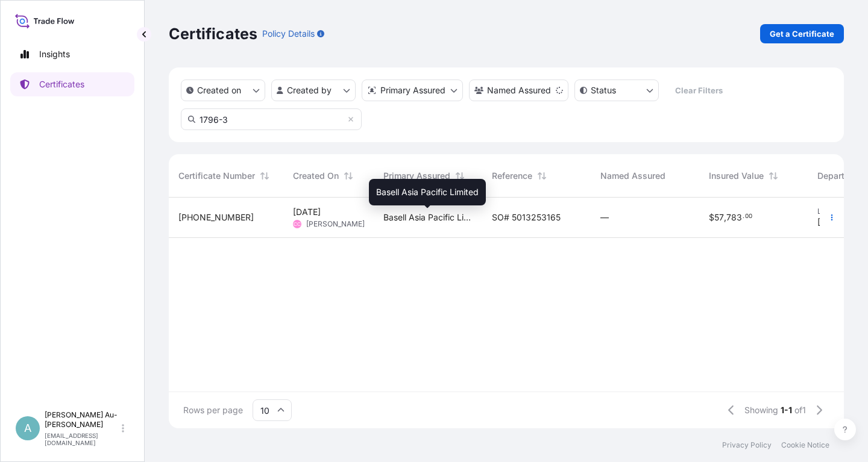 The image size is (868, 462). Describe the element at coordinates (216, 176) in the screenshot. I see `span: Certificate Number` at that location.